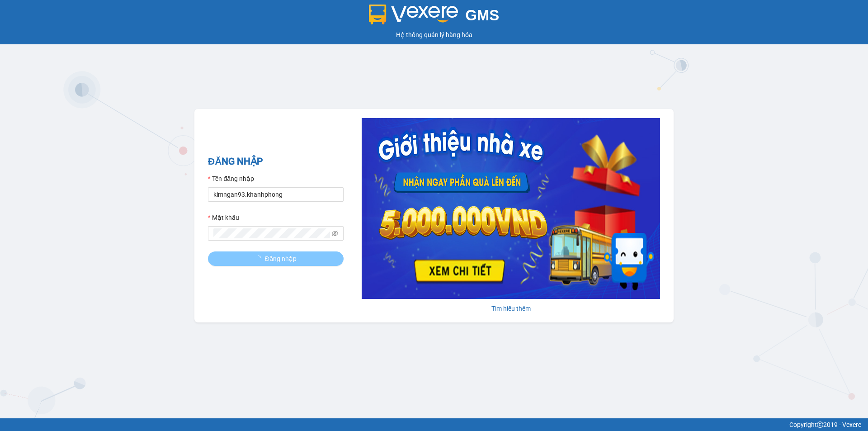  What do you see at coordinates (511, 209) in the screenshot?
I see `img: banner-0` at bounding box center [511, 209].